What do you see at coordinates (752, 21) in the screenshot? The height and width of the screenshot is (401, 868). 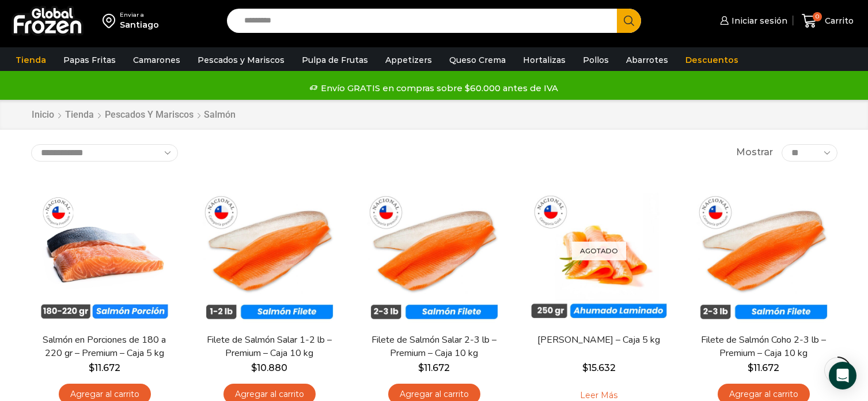 I see `a: Iniciar sesión` at bounding box center [752, 21].